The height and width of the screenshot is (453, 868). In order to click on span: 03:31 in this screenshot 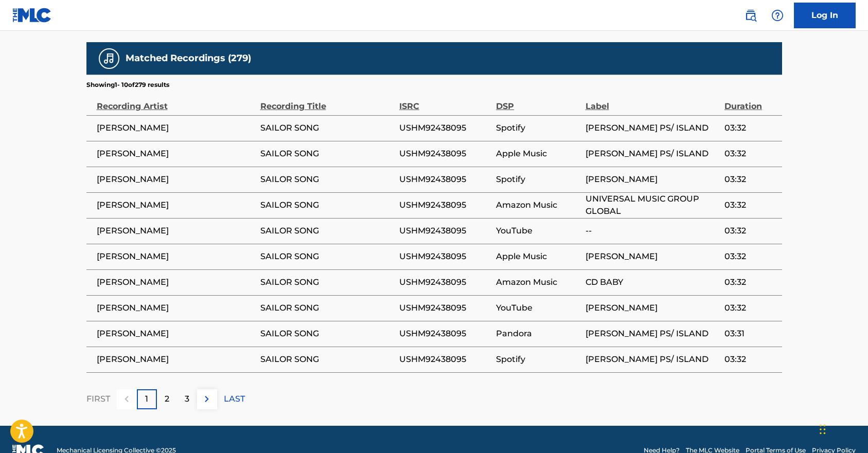, I will do `click(751, 333)`.